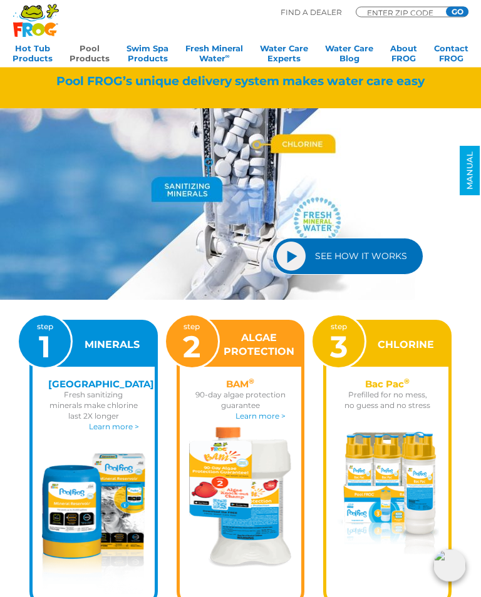 The height and width of the screenshot is (597, 481). Describe the element at coordinates (387, 494) in the screenshot. I see `img: pool-frog-5400-step-3` at that location.